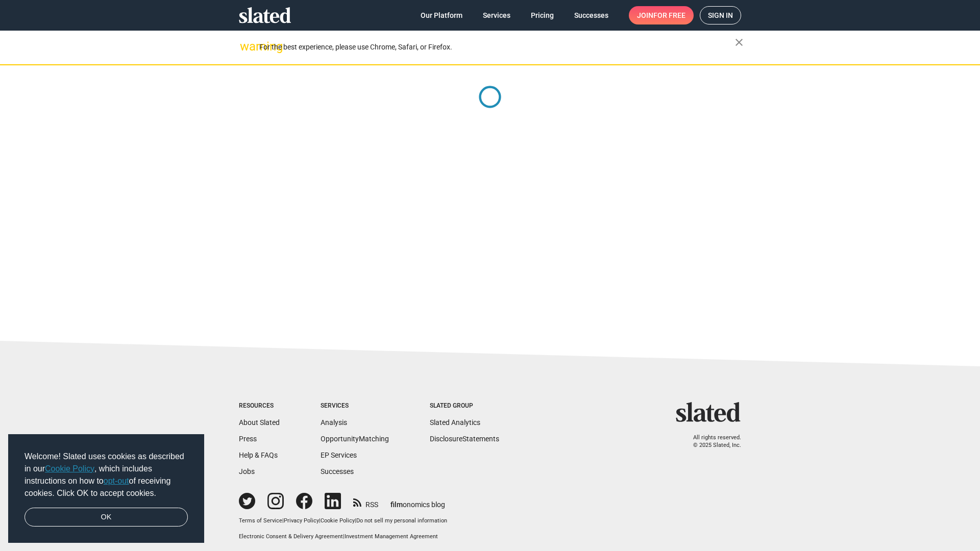  I want to click on a: Our Platform, so click(442, 16).